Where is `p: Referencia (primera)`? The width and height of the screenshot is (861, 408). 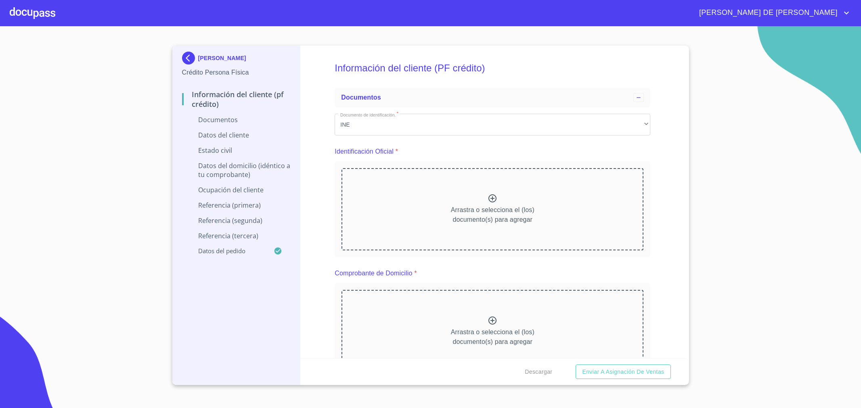 p: Referencia (primera) is located at coordinates (236, 205).